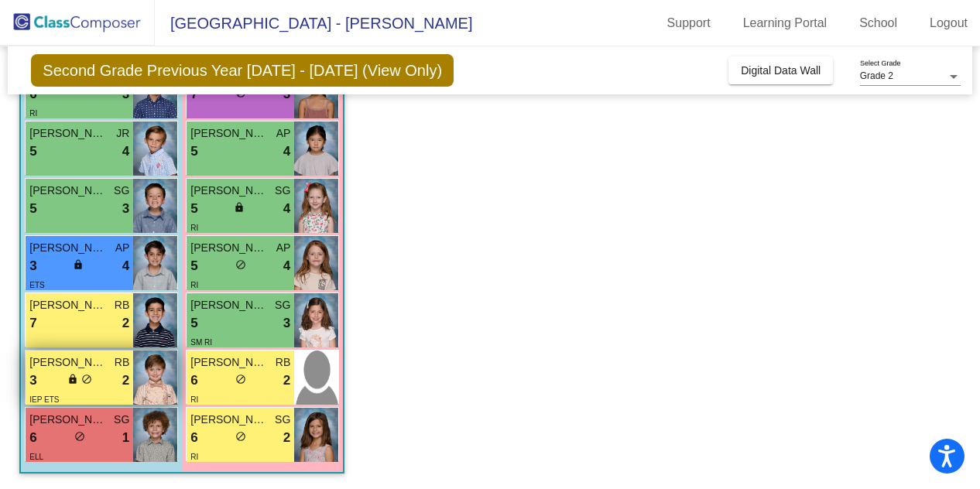  I want to click on a: School, so click(878, 23).